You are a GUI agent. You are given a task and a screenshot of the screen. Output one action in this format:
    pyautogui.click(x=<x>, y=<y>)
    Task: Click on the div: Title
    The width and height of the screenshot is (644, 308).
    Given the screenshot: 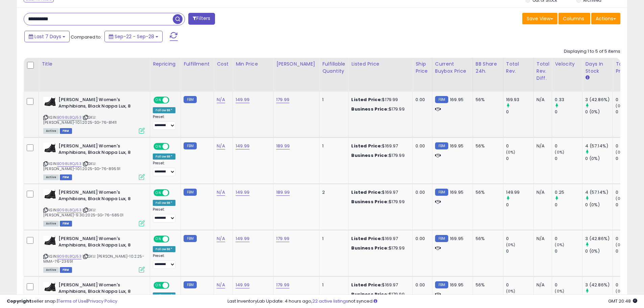 What is the action you would take?
    pyautogui.click(x=94, y=64)
    